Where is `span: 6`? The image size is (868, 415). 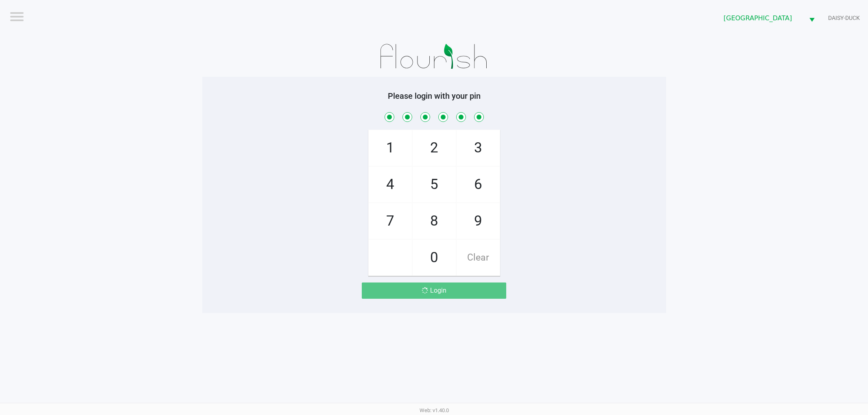 span: 6 is located at coordinates (478, 185).